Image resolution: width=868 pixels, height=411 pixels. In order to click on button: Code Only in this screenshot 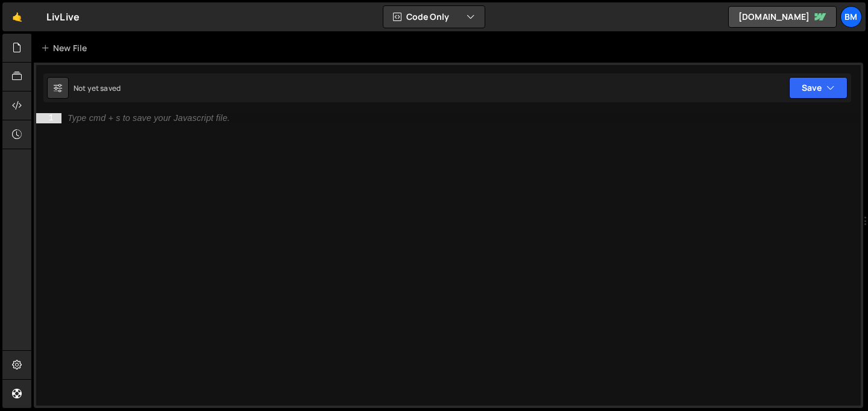, I will do `click(434, 17)`.